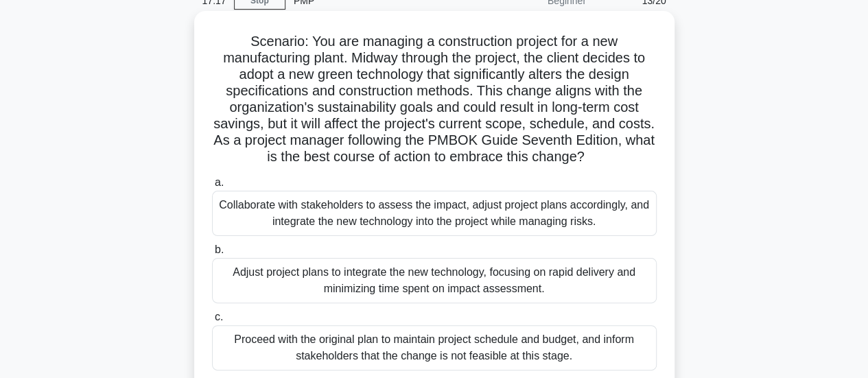  I want to click on div: Adjust project plans to integrate the new technology, focusing on rapid delivery and minimizing t..., so click(435, 280).